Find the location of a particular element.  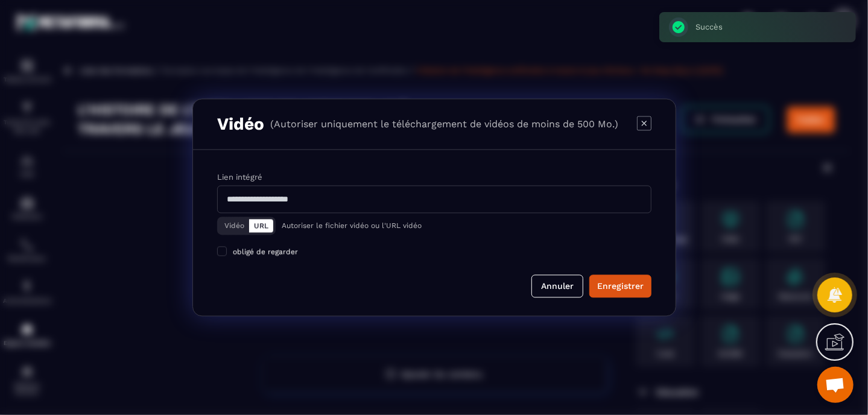

p: Autoriser le fichier vidéo ou l'URL vidéo is located at coordinates (352, 226).